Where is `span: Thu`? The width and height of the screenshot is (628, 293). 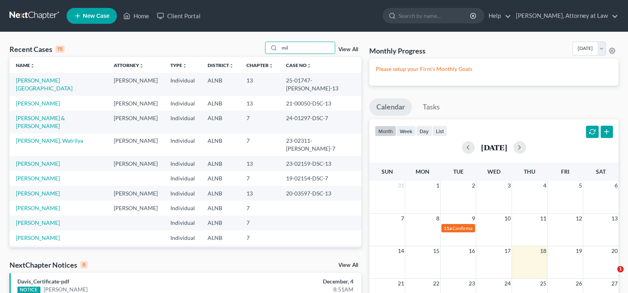 span: Thu is located at coordinates (529, 171).